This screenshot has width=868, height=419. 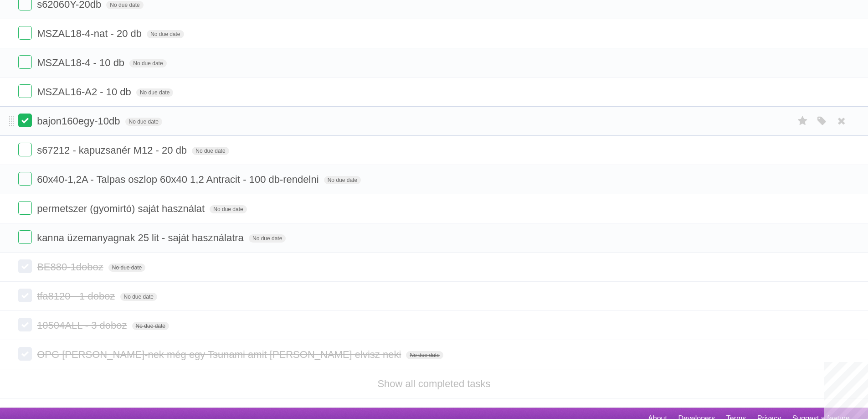 What do you see at coordinates (122, 209) in the screenshot?
I see `span: permetszer (gyomirtó) saját használat` at bounding box center [122, 209].